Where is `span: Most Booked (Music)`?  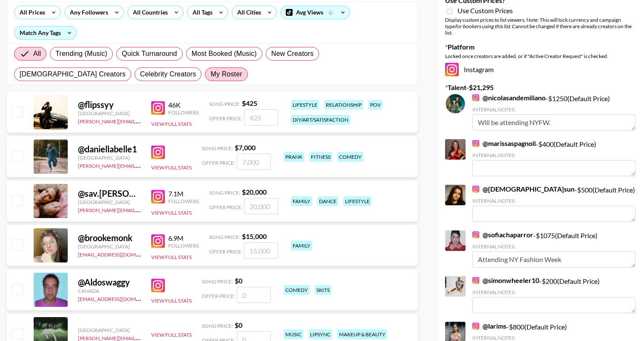
span: Most Booked (Music) is located at coordinates (224, 54).